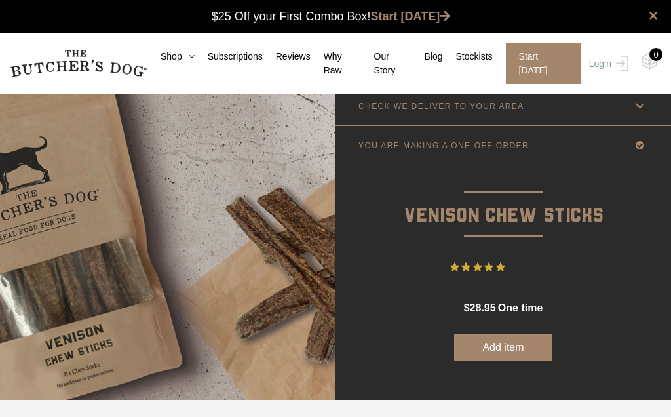  What do you see at coordinates (428, 56) in the screenshot?
I see `a: Blog` at bounding box center [428, 56].